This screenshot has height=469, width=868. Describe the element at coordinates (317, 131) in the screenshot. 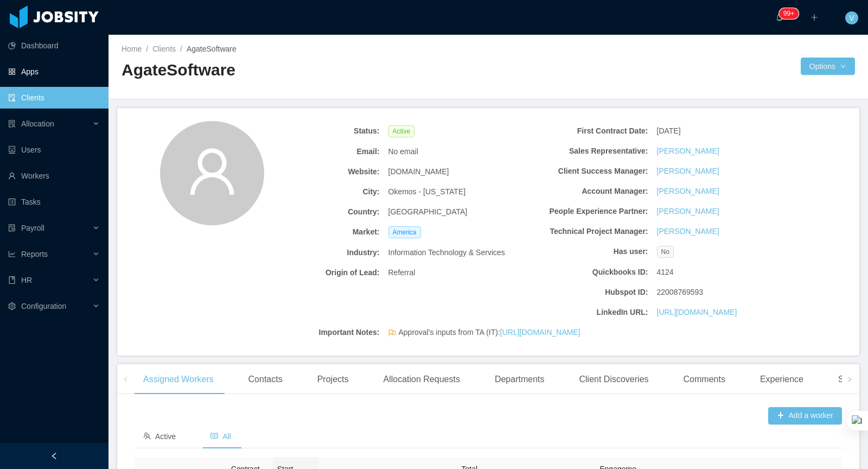

I see `b: Status:` at that location.